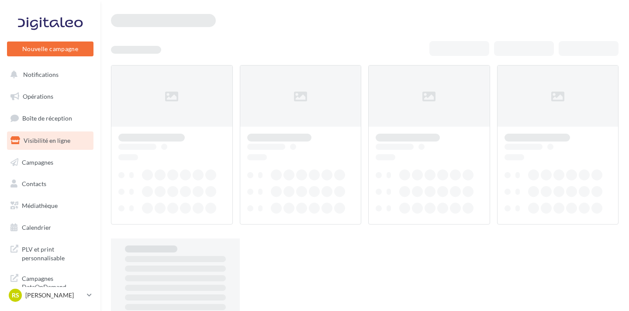  What do you see at coordinates (56, 253) in the screenshot?
I see `span: PLV et print personnalisable` at bounding box center [56, 253].